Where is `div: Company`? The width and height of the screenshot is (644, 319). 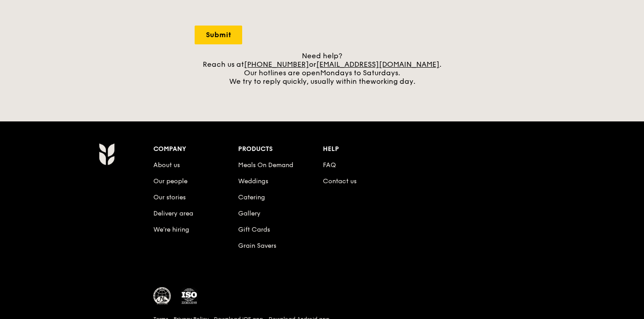
div: Company is located at coordinates (195, 149).